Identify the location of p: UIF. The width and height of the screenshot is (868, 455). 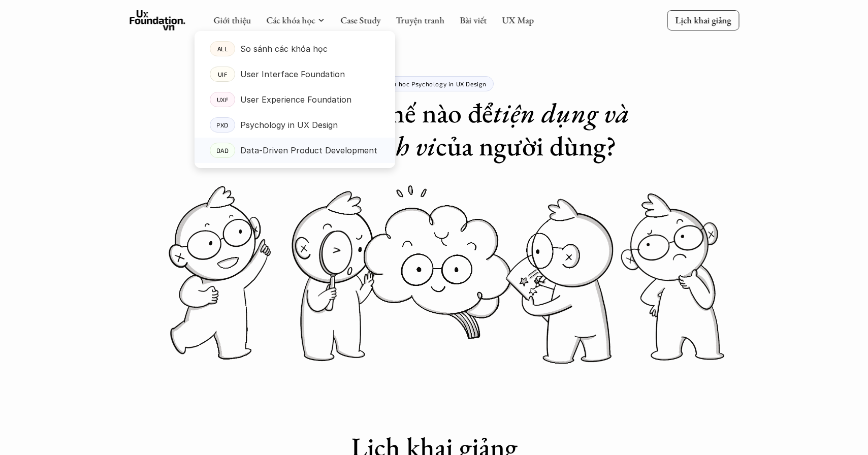
(222, 74).